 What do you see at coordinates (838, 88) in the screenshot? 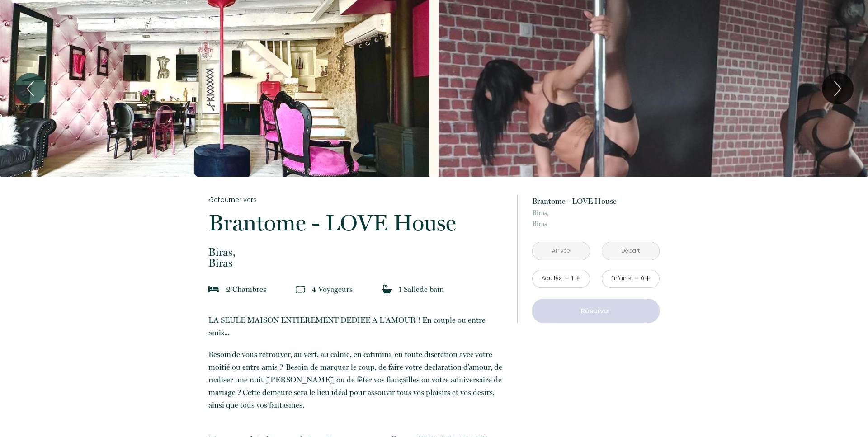
I see `button: Next` at bounding box center [838, 88].